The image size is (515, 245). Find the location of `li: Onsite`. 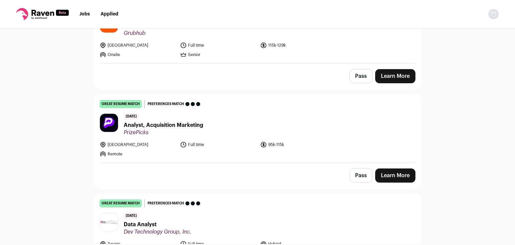

li: Onsite is located at coordinates (138, 55).